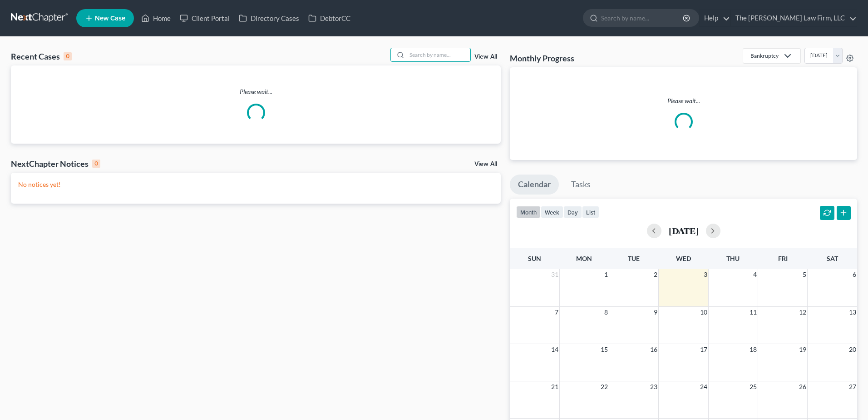 This screenshot has height=420, width=868. Describe the element at coordinates (590, 212) in the screenshot. I see `button: list` at that location.